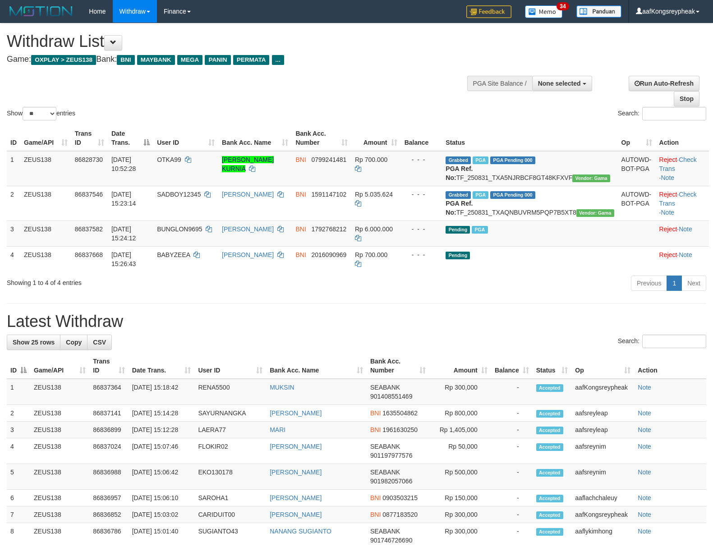 The image size is (713, 547). I want to click on span: 34, so click(562, 6).